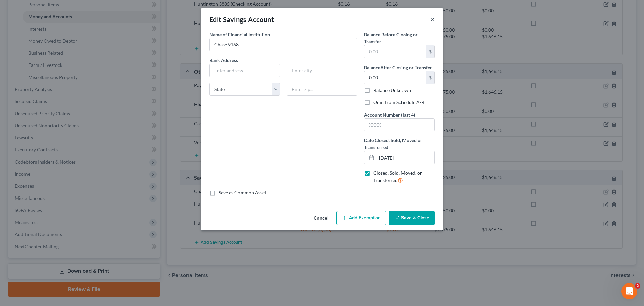  I want to click on span: 2, so click(638, 286).